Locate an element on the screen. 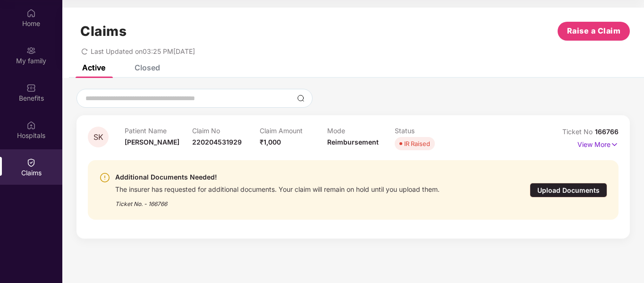  img: svg+xml;base64,PHN2ZyBpZD0iSG9tZSIgeG1sbnM9Imh0dHA6Ly93d3cudzMub3JnLzIwMDAvc3ZnIiB3aWR0aD0iMjAiIG... is located at coordinates (31, 13).